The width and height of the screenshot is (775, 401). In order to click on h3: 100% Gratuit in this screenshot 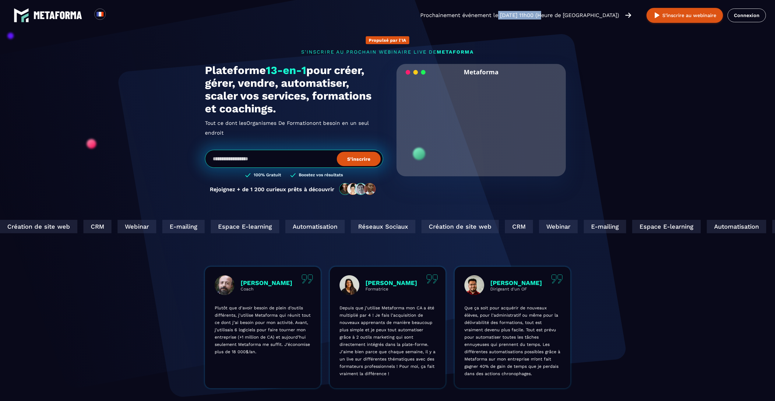, I will do `click(267, 175)`.